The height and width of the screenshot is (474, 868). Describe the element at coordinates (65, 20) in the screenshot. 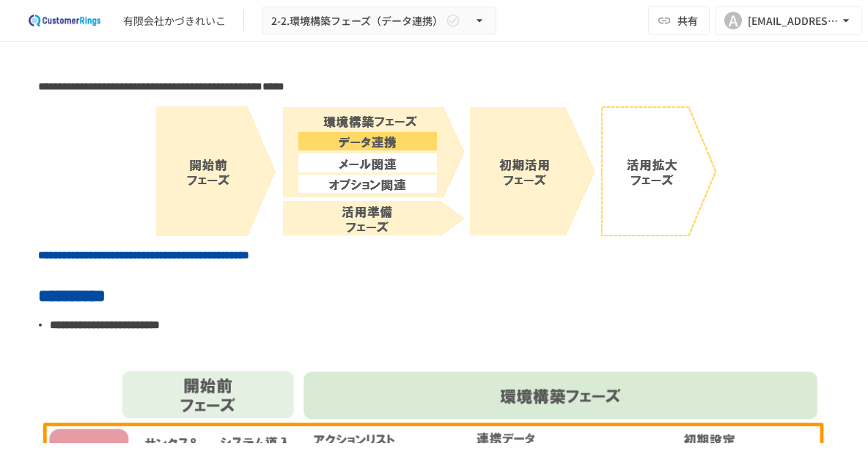

I see `img: 2eEvPB0nRDFhy0583kMjGN2Zv6C2P7ZKCFl8C3CzR0M` at that location.